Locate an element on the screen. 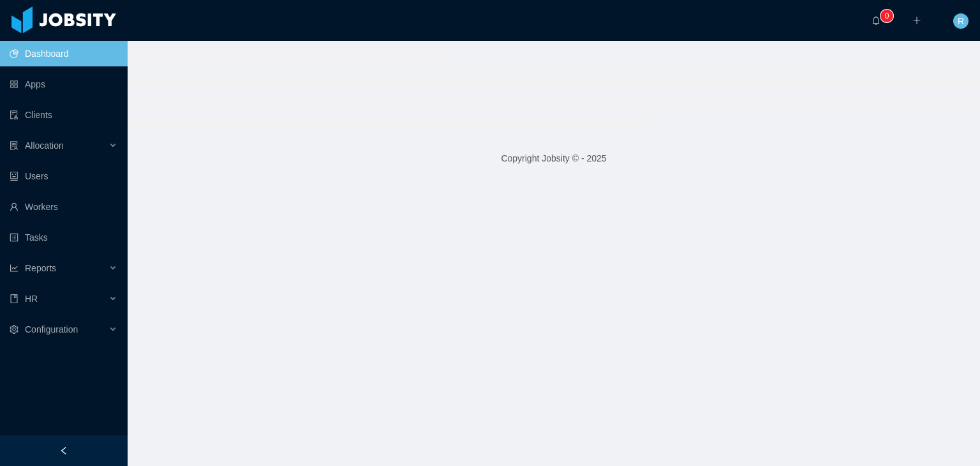 The width and height of the screenshot is (980, 466). i: icon: line-chart is located at coordinates (14, 268).